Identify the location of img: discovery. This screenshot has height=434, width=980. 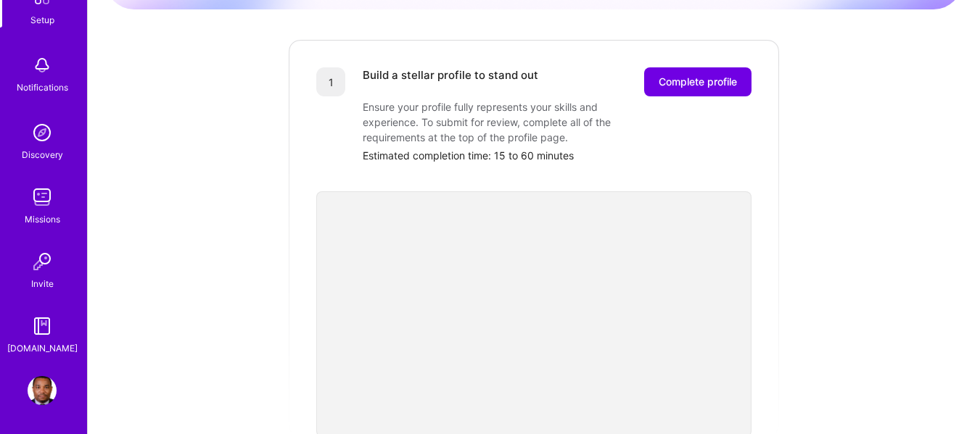
(42, 132).